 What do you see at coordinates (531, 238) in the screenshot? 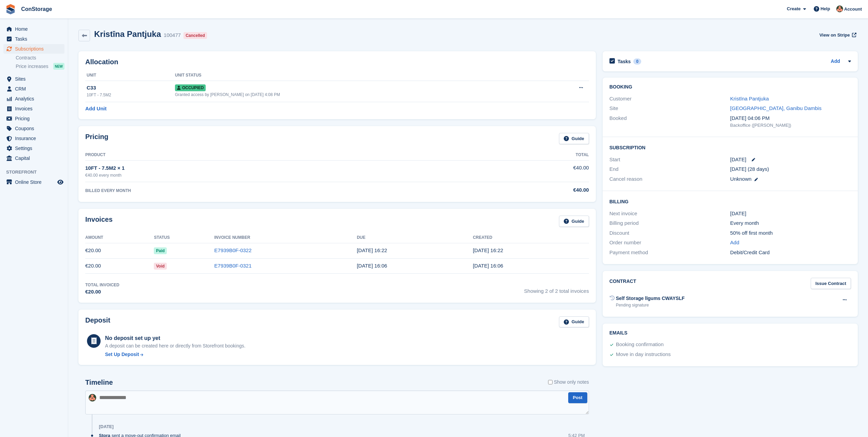
I see `th: Created` at bounding box center [531, 238].